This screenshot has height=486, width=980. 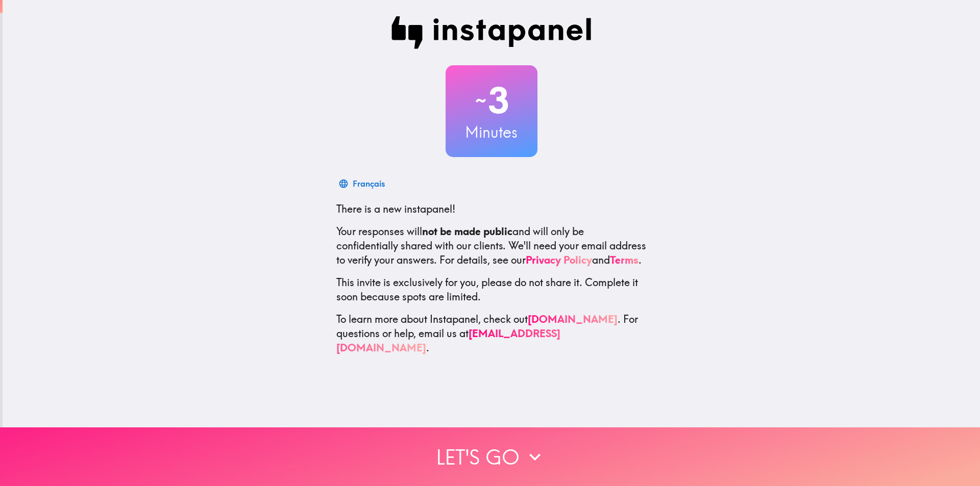 I want to click on a: Privacy Policy, so click(x=558, y=260).